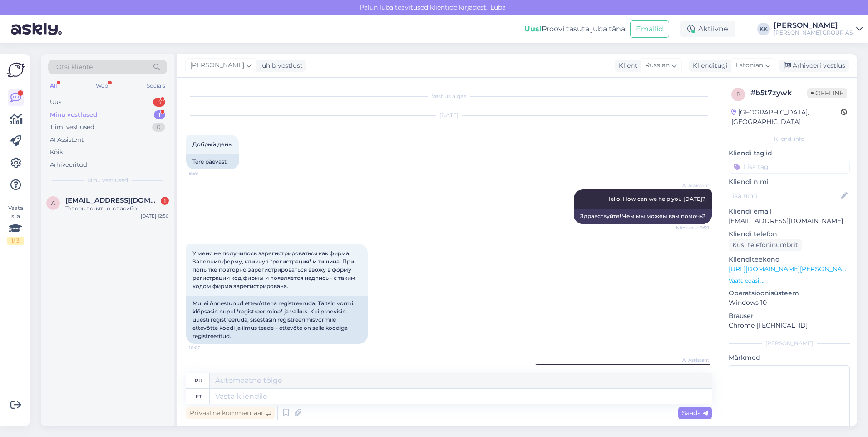 This screenshot has height=437, width=868. Describe the element at coordinates (57, 152) in the screenshot. I see `div: Kõik` at that location.